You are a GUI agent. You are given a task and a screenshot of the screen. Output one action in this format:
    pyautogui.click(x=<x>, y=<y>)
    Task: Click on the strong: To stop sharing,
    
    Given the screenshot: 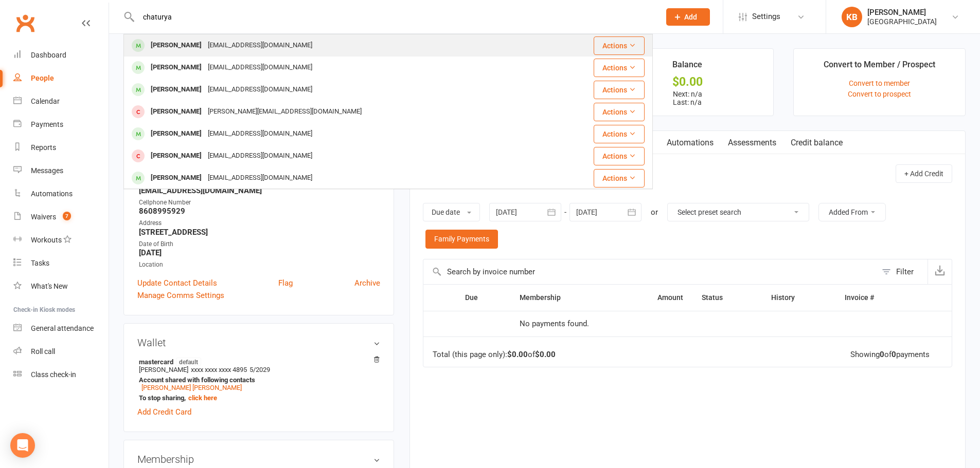 What is the action you would take?
    pyautogui.click(x=257, y=398)
    